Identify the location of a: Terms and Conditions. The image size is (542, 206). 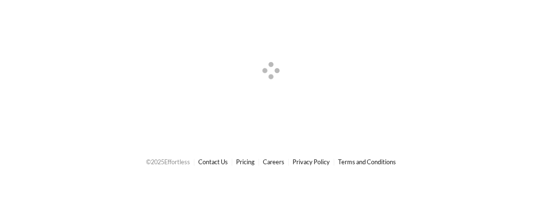
(367, 161).